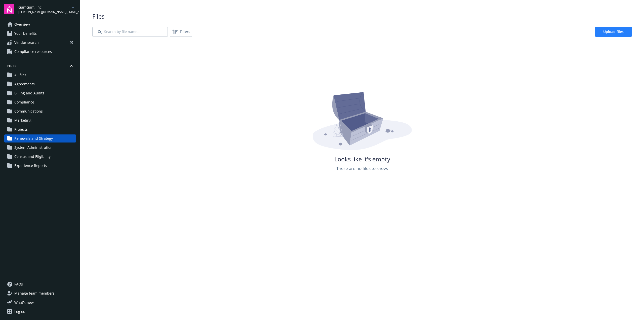  What do you see at coordinates (40, 66) in the screenshot?
I see `button: Files` at bounding box center [40, 66].